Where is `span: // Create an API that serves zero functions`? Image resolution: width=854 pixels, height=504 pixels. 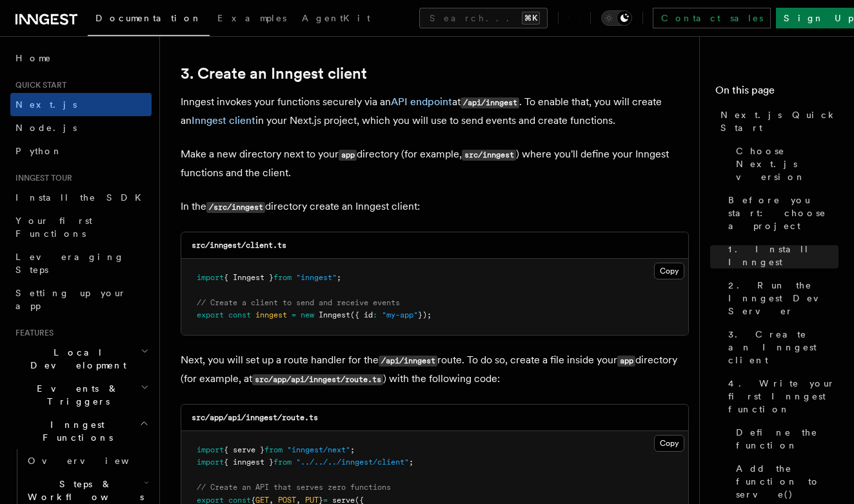
span: // Create an API that serves zero functions is located at coordinates (293, 487).